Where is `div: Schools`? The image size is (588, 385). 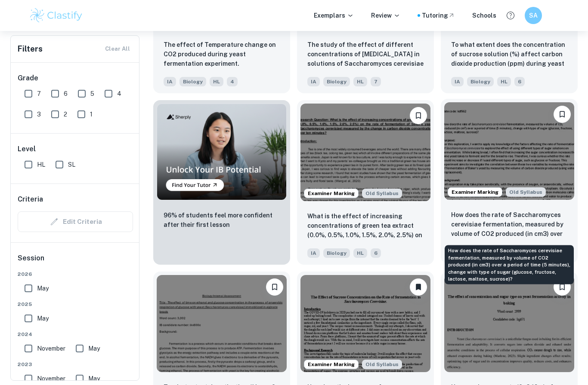 div: Schools is located at coordinates (484, 15).